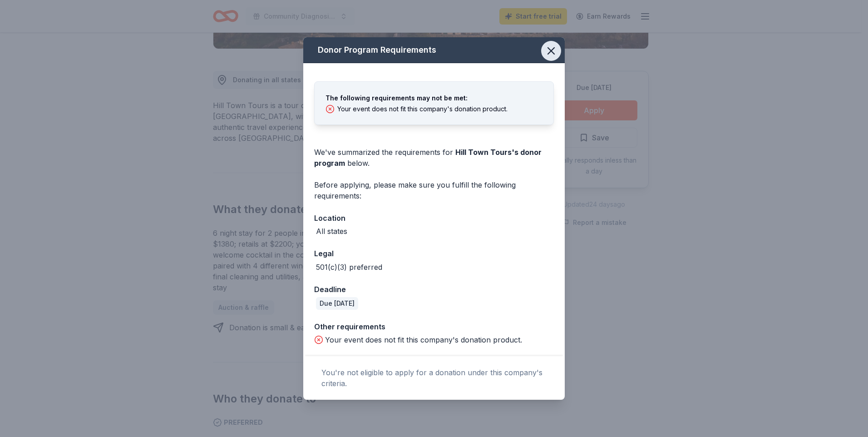 The width and height of the screenshot is (868, 437). I want to click on div: The following requirements may not be met:, so click(434, 98).